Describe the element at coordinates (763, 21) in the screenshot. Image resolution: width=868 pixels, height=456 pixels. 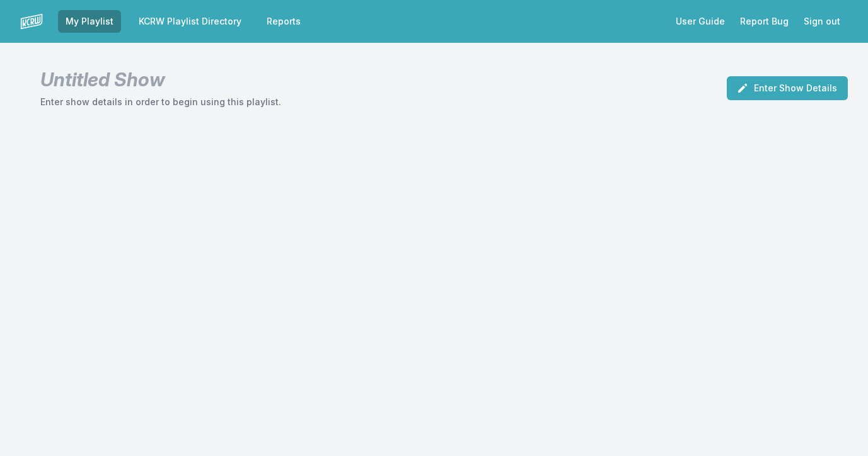
I see `a: Report Bug` at that location.